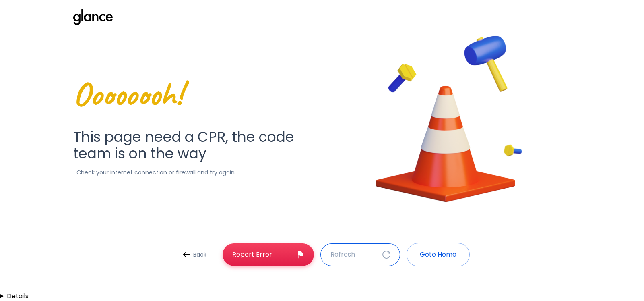 This screenshot has width=644, height=301. I want to click on p: Refresh, so click(343, 254).